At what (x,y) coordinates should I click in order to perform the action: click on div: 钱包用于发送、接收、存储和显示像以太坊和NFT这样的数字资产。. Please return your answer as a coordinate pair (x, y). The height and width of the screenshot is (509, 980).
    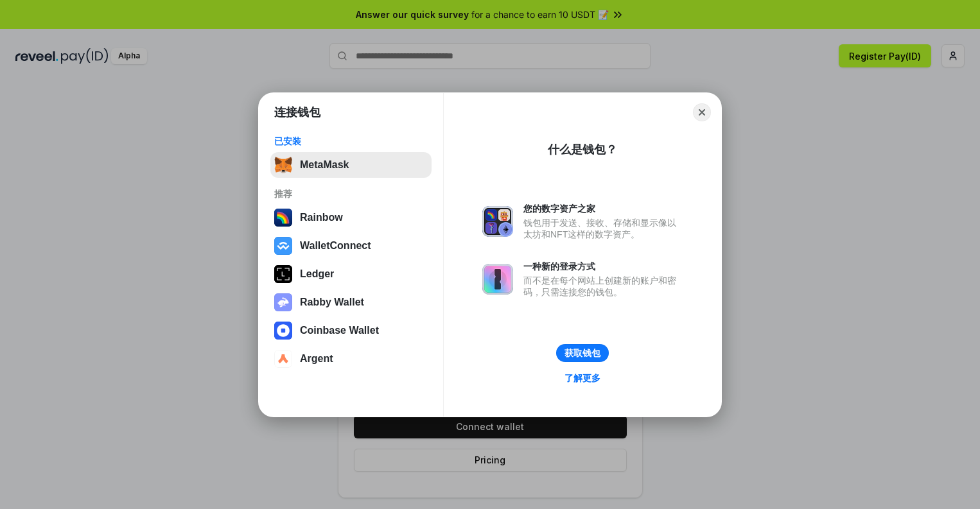
    Looking at the image, I should click on (603, 228).